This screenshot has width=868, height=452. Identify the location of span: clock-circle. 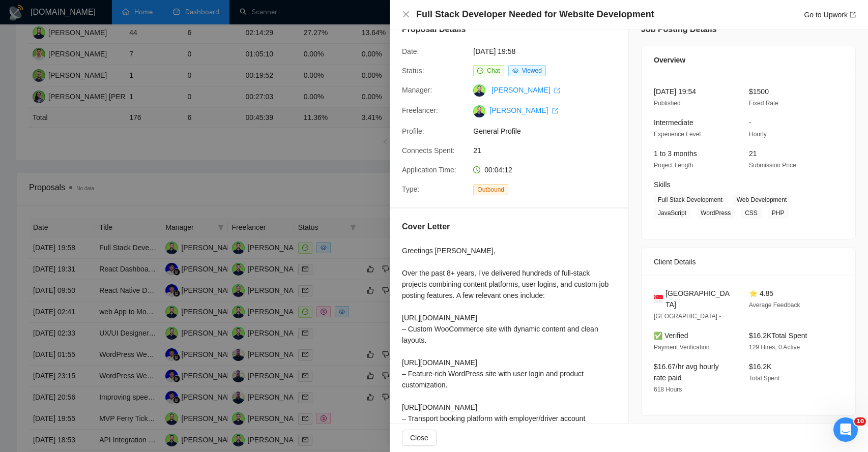
(477, 170).